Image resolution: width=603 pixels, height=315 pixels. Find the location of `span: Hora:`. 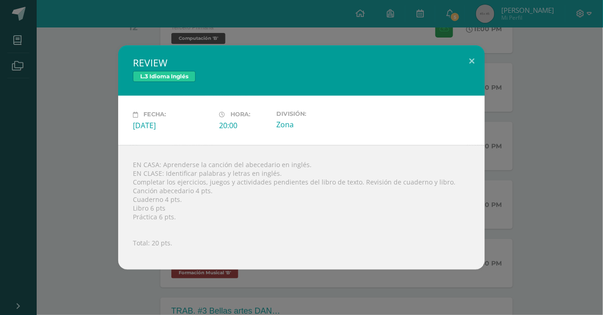

span: Hora: is located at coordinates (240, 115).